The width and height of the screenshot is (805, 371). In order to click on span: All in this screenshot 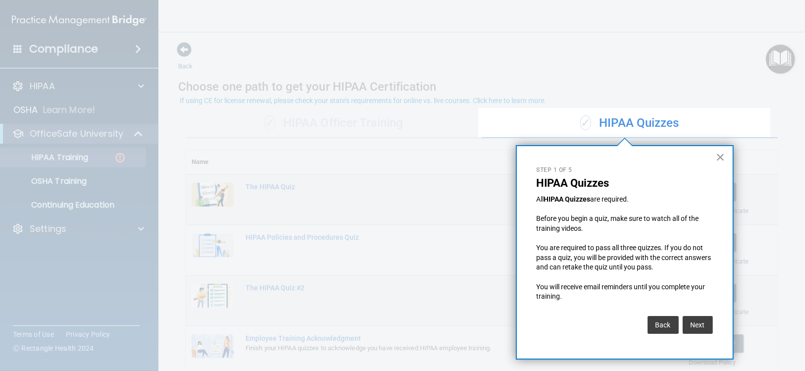, I will do `click(540, 199)`.